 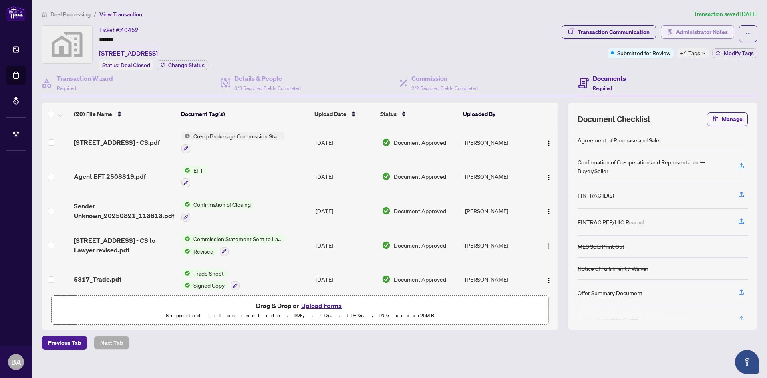 I want to click on span: 5317_Trade.pdf, so click(x=98, y=279).